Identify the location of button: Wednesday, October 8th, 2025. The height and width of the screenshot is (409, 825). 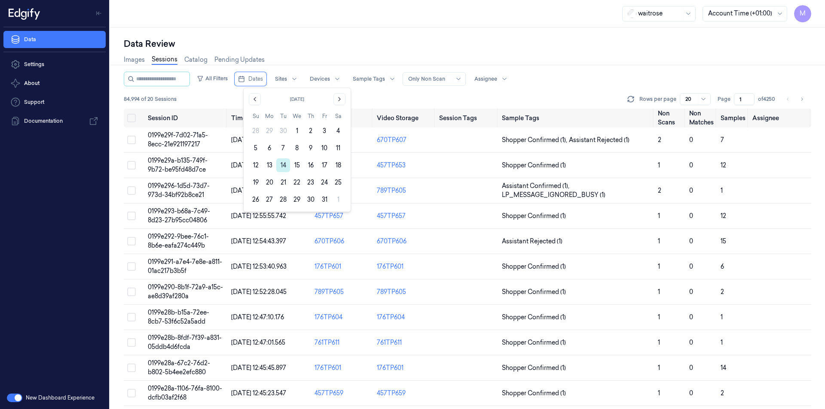
(297, 148).